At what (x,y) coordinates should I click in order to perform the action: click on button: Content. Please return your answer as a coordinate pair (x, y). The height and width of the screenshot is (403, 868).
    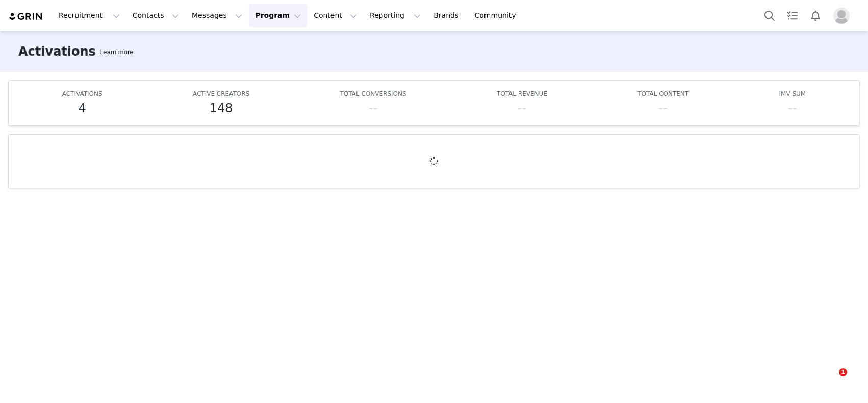
    Looking at the image, I should click on (335, 15).